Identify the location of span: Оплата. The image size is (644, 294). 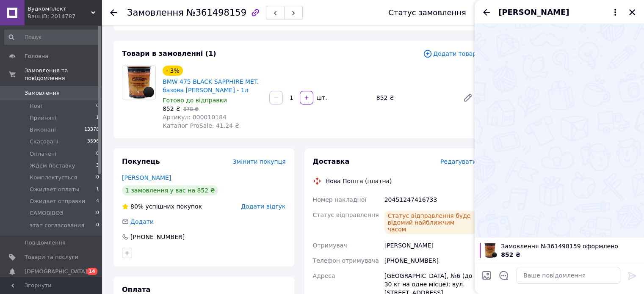
(136, 289).